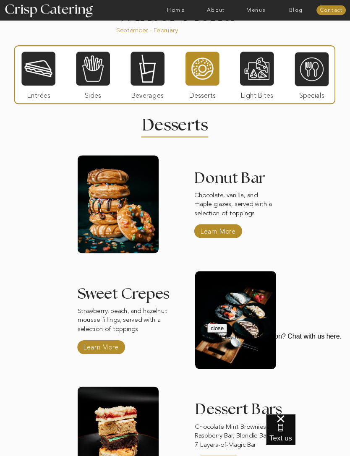  Describe the element at coordinates (257, 94) in the screenshot. I see `p: Light Bites` at that location.